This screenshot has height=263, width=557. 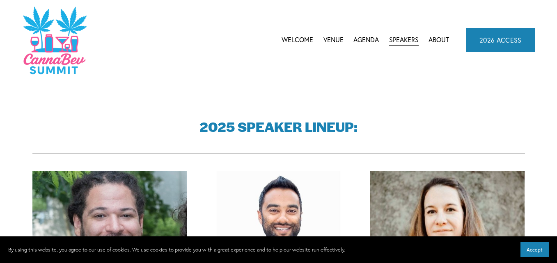 What do you see at coordinates (404, 40) in the screenshot?
I see `a: Speakers` at bounding box center [404, 40].